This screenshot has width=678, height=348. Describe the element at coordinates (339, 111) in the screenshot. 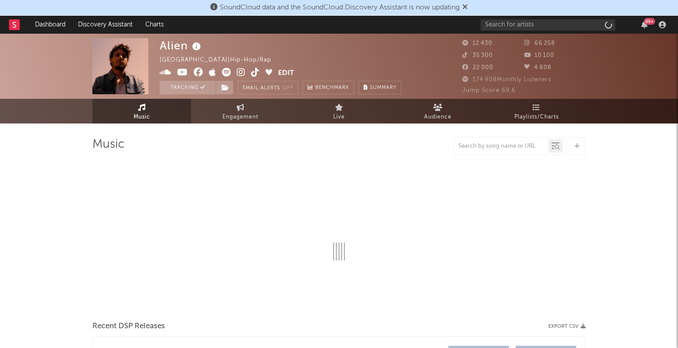

I see `a: Live` at that location.